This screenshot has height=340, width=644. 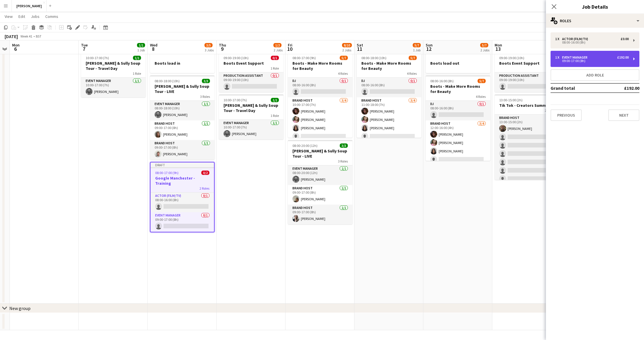 I want to click on app-job-card: 09:00-19:00 (10h)0/1Boots Event Support1 RoleProduction Assistant0/109:00-19:00 (10h), so click(x=251, y=72).